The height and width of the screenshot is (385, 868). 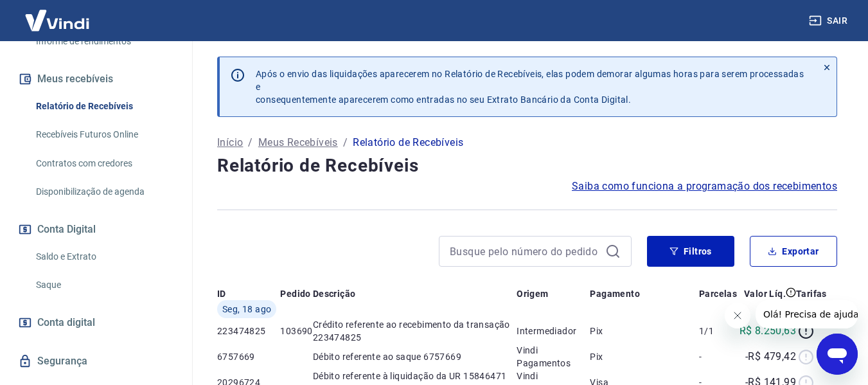 What do you see at coordinates (103, 164) in the screenshot?
I see `a: Contratos com credores` at bounding box center [103, 164].